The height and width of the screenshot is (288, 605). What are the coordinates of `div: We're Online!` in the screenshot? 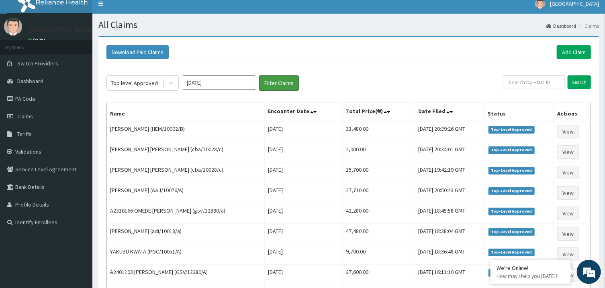 It's located at (530, 268).